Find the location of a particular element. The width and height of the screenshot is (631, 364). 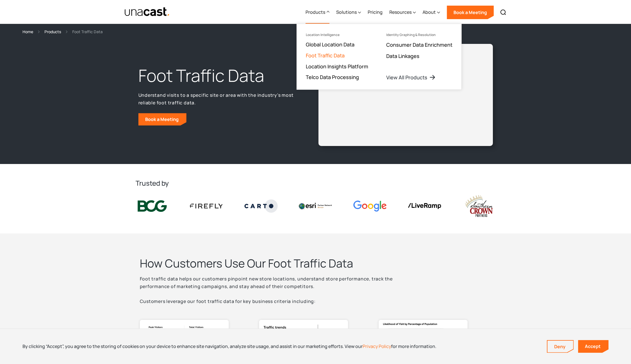

a: Data Linkages is located at coordinates (403, 56).